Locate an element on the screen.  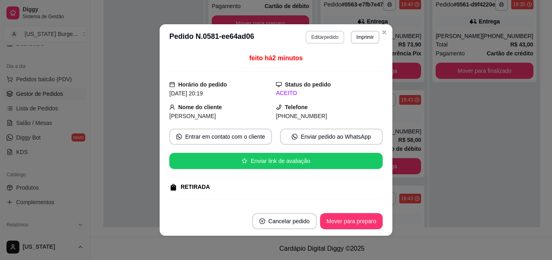
button: Close is located at coordinates (385, 32).